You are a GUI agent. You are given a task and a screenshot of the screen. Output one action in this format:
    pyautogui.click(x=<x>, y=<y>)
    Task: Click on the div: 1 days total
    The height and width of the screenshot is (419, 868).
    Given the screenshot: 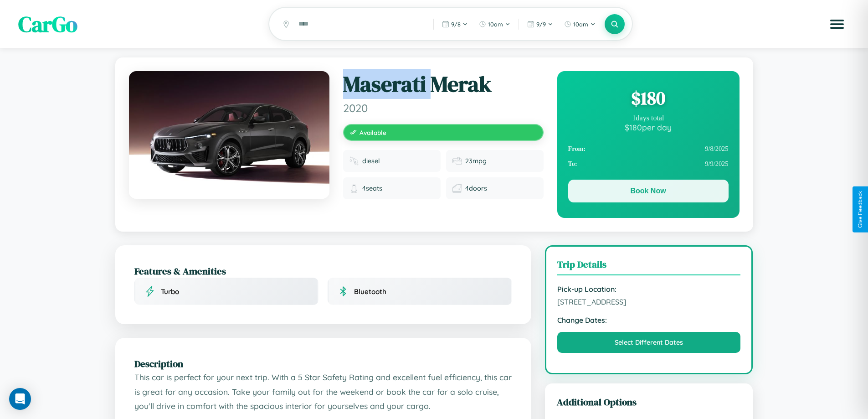 What is the action you would take?
    pyautogui.click(x=648, y=118)
    